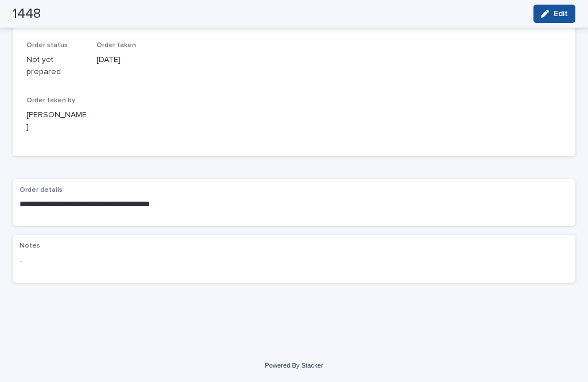 The width and height of the screenshot is (588, 382). I want to click on span: Notes, so click(30, 246).